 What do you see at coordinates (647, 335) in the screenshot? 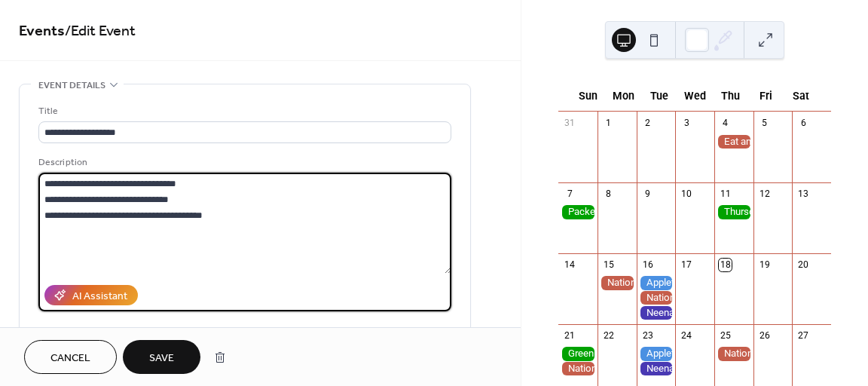
I see `div: 23` at bounding box center [647, 335].